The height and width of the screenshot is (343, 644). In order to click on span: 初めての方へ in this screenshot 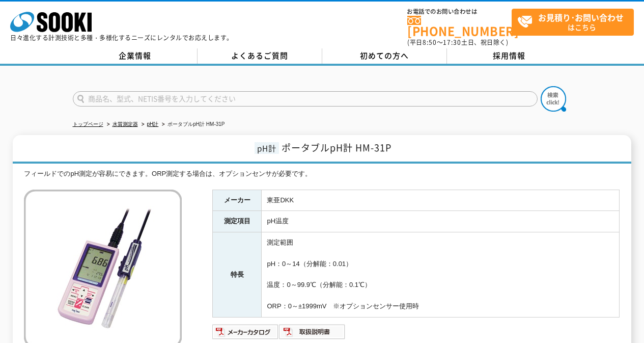, I will do `click(385, 56)`.